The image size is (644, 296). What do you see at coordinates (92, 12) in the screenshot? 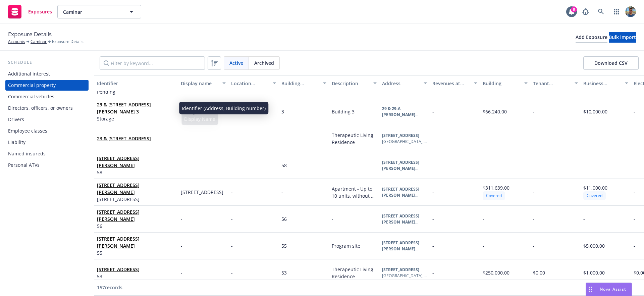
I see `span: Caminar` at bounding box center [92, 12].